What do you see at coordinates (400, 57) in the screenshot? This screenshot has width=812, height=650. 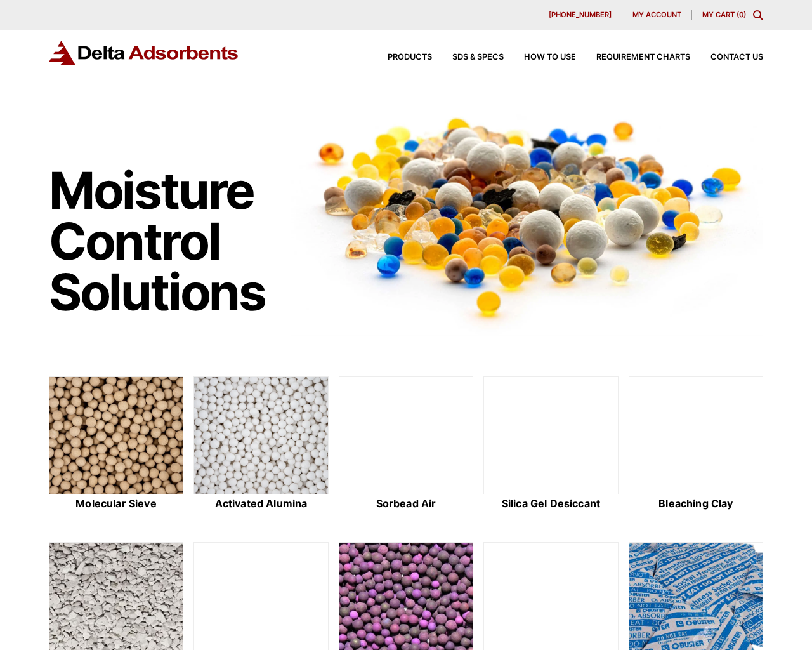 I see `a: Products` at bounding box center [400, 57].